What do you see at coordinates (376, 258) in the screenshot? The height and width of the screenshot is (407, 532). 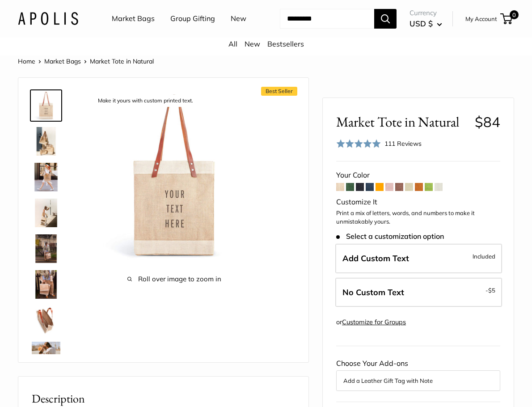 I see `span: Add Custom Text` at bounding box center [376, 258].